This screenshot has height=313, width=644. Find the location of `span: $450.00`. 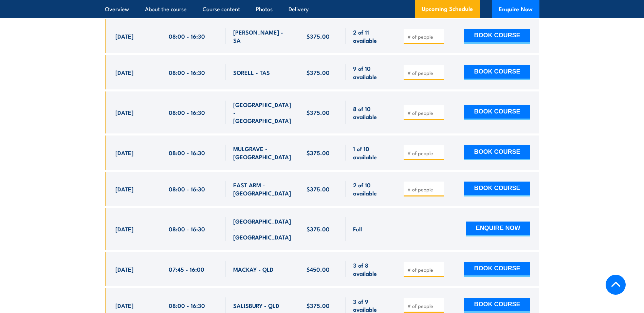

span: $450.00 is located at coordinates (318, 269).